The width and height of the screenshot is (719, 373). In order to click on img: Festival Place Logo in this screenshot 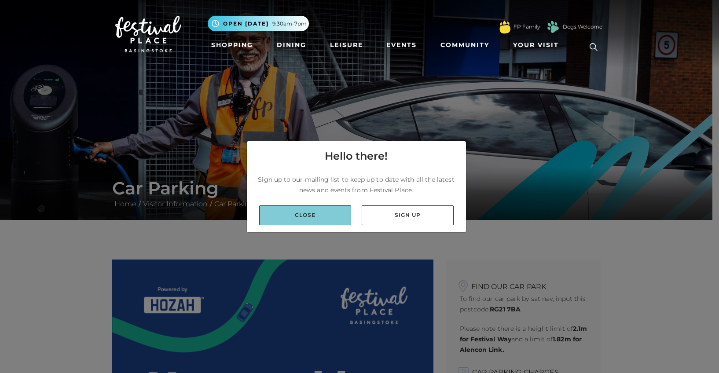, I will do `click(148, 34)`.